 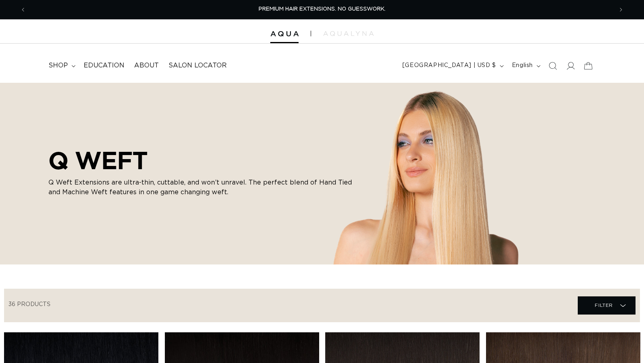 What do you see at coordinates (525, 66) in the screenshot?
I see `button: English` at bounding box center [525, 66].